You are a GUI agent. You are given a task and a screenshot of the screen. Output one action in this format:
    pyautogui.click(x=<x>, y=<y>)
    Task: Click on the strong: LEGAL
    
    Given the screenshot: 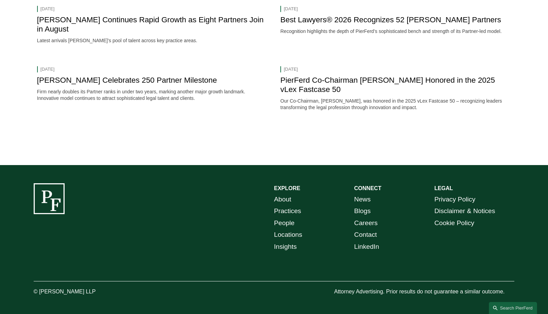 What is the action you would take?
    pyautogui.click(x=444, y=188)
    